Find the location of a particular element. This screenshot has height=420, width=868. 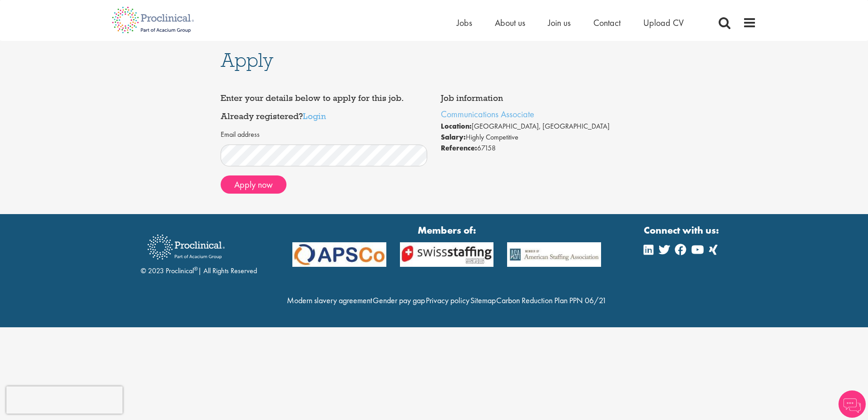

strong: Connect with us: is located at coordinates (682, 230).